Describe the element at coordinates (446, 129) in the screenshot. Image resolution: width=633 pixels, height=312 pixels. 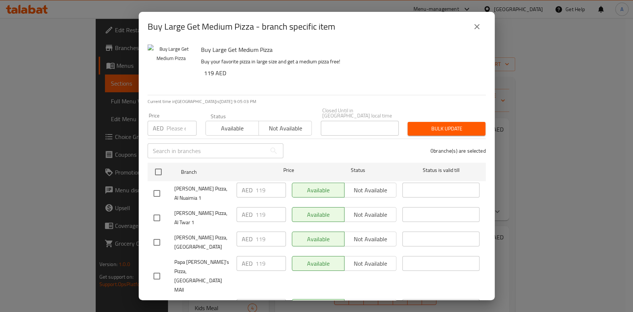
I see `span: Bulk update` at that location.